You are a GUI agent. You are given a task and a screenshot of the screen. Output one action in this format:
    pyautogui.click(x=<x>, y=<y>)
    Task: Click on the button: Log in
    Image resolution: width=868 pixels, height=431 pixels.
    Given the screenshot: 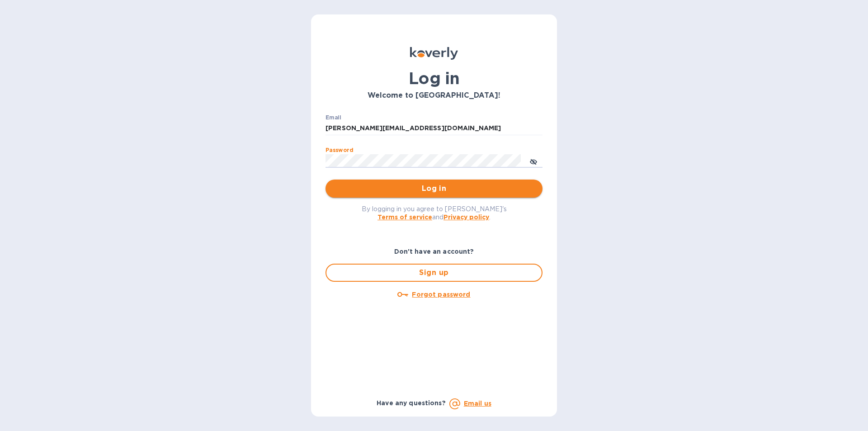 What is the action you would take?
    pyautogui.click(x=434, y=189)
    